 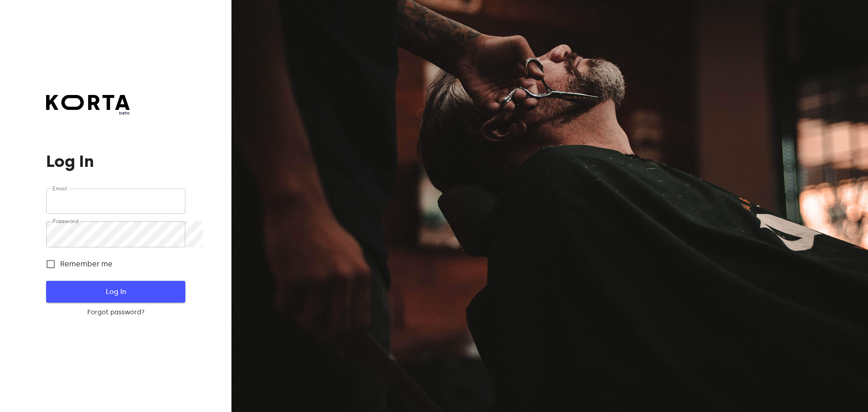 What do you see at coordinates (115, 292) in the screenshot?
I see `span: Log In` at bounding box center [115, 292].